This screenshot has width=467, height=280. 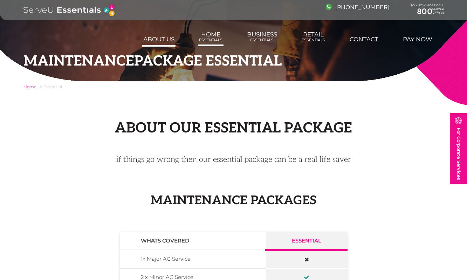 What do you see at coordinates (193, 241) in the screenshot?
I see `th: Whats covered` at bounding box center [193, 241].